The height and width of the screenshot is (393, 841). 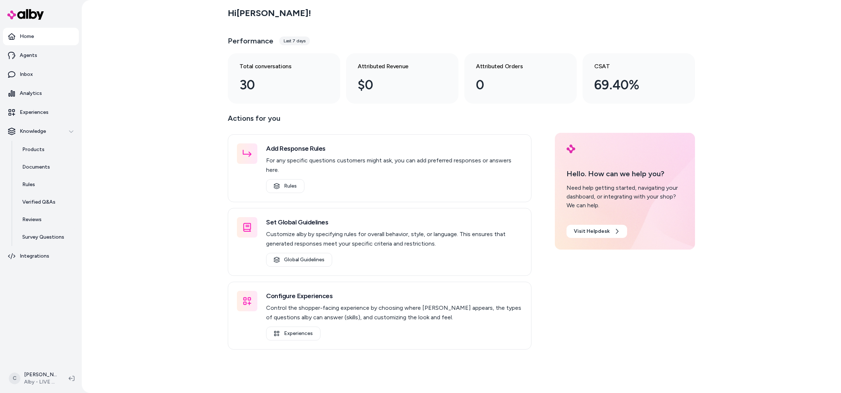 What do you see at coordinates (515, 85) in the screenshot?
I see `div: 0` at bounding box center [515, 85].